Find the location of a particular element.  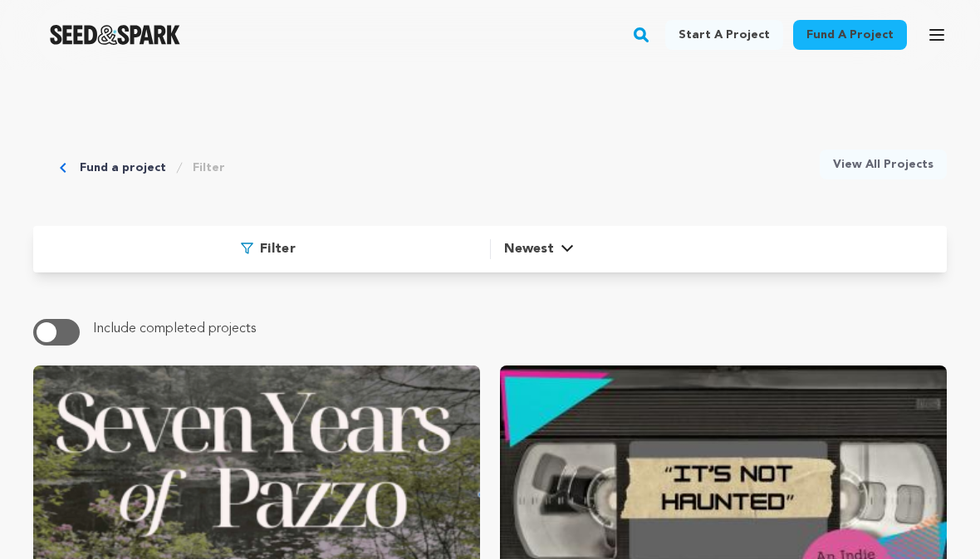

span: Filter is located at coordinates (278, 249).